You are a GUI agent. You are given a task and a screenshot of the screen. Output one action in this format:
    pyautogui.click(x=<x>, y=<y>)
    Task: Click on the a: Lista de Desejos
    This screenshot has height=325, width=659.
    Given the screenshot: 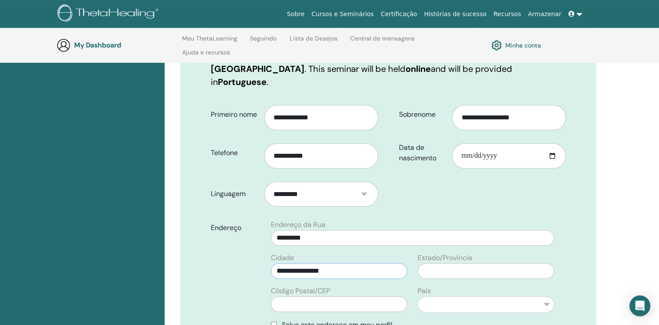 What is the action you would take?
    pyautogui.click(x=314, y=42)
    